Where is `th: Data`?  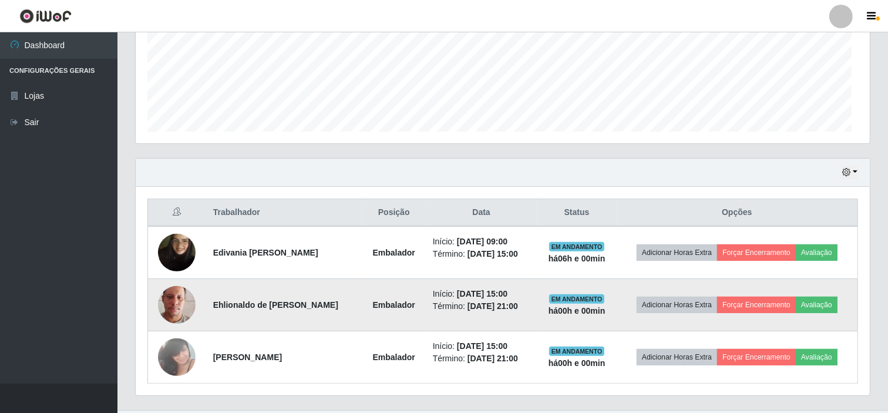 th: Data is located at coordinates (482, 213).